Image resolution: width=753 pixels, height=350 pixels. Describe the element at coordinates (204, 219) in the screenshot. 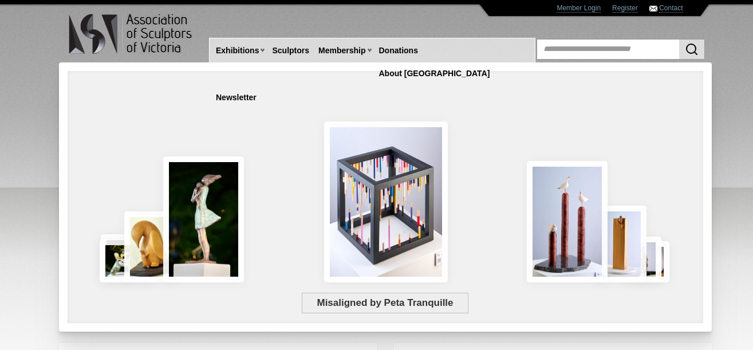

I see `img: Connection` at that location.